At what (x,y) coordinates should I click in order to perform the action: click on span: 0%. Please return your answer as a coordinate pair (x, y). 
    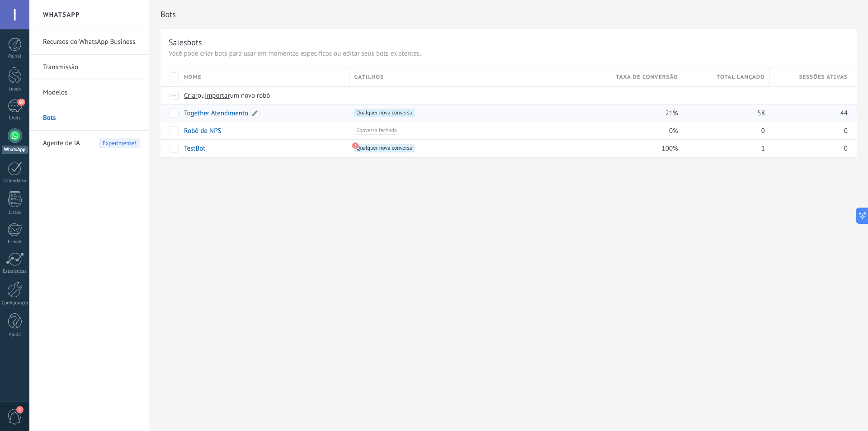
    Looking at the image, I should click on (673, 131).